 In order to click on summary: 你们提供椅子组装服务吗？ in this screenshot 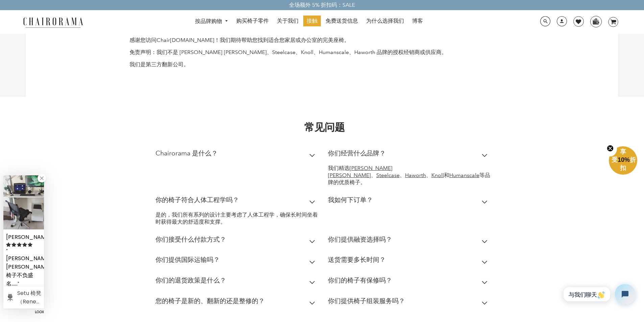, I will do `click(409, 302)`.